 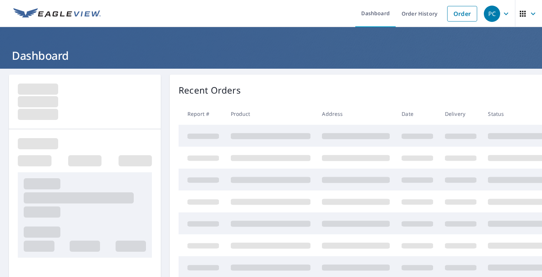 What do you see at coordinates (462, 14) in the screenshot?
I see `a: Order` at bounding box center [462, 14].